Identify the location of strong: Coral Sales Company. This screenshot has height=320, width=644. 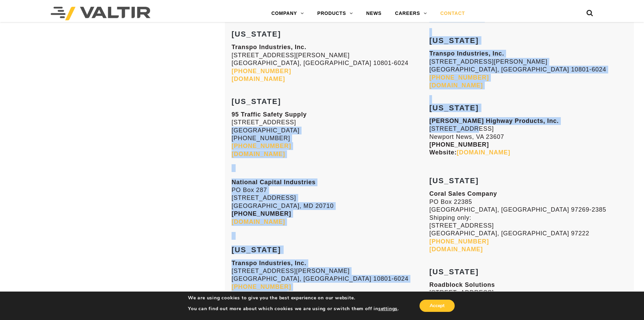
(463, 194).